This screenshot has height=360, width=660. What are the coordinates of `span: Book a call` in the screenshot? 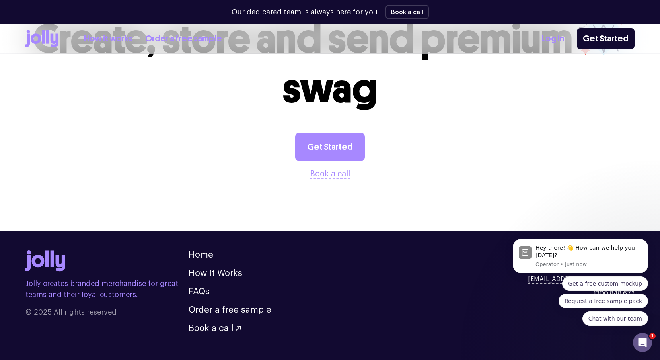 It's located at (211, 328).